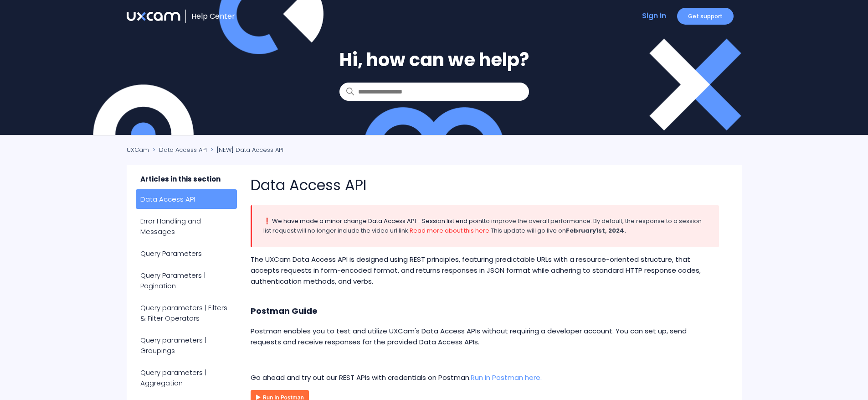 This screenshot has width=868, height=400. What do you see at coordinates (533, 377) in the screenshot?
I see `a: here.` at bounding box center [533, 377].